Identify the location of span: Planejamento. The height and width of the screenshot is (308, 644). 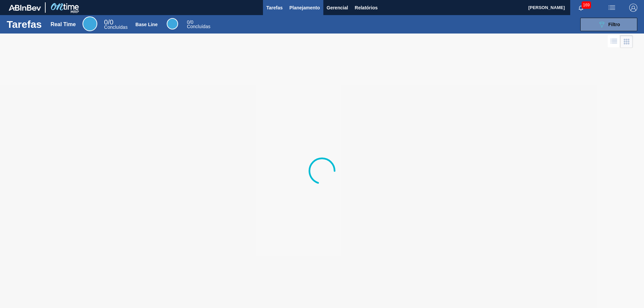
(304, 8).